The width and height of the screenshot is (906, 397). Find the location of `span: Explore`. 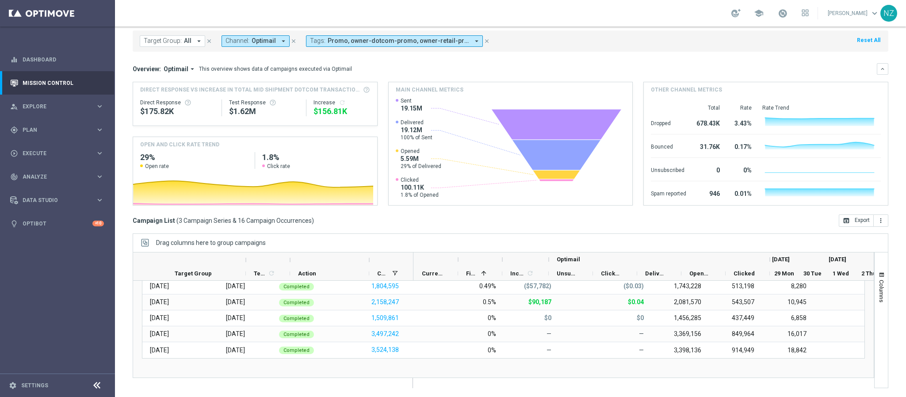

span: Explore is located at coordinates (59, 107).